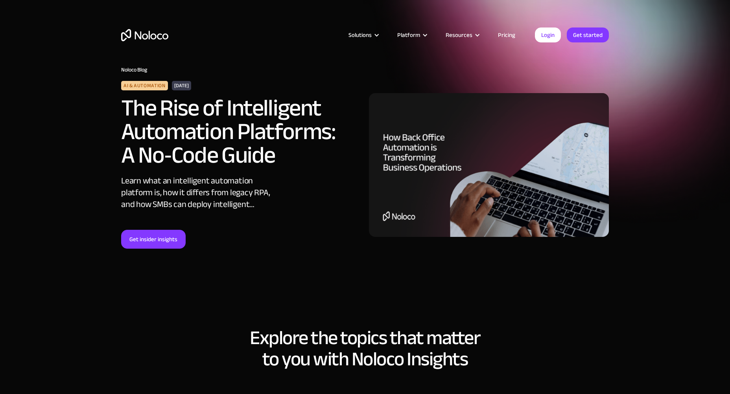 The width and height of the screenshot is (730, 394). Describe the element at coordinates (229, 132) in the screenshot. I see `h2: The Rise of Intelligent Automation Platforms: A No‑Code Guide` at that location.